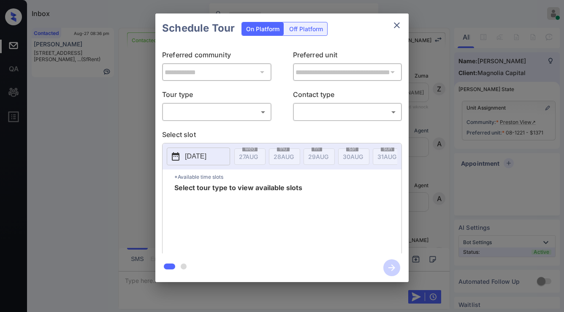  What do you see at coordinates (347, 96) in the screenshot?
I see `p: Contact type` at bounding box center [347, 96].